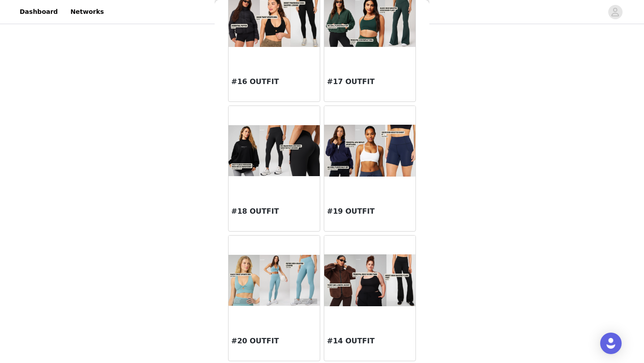  I want to click on h3: #19 OUTFIT, so click(370, 211).